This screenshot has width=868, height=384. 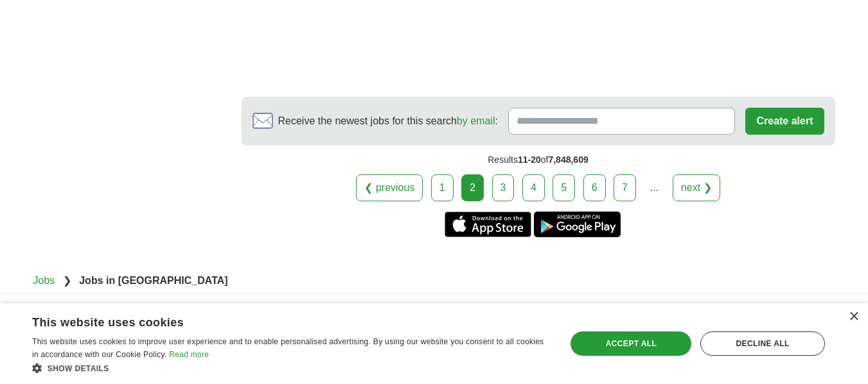 I want to click on span: 7,848,609, so click(x=568, y=160).